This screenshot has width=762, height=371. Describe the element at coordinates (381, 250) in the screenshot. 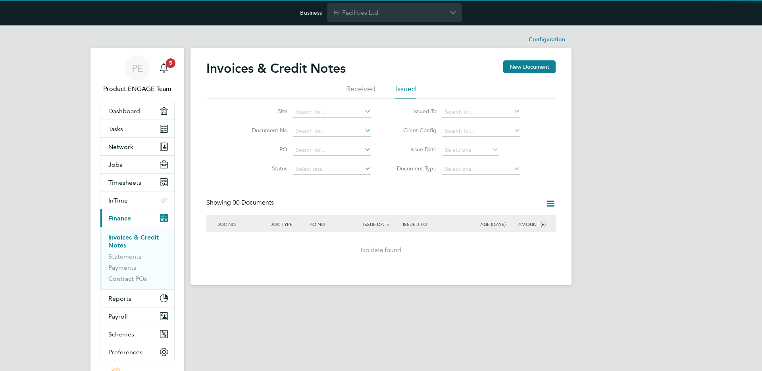

I see `div: No data found` at that location.